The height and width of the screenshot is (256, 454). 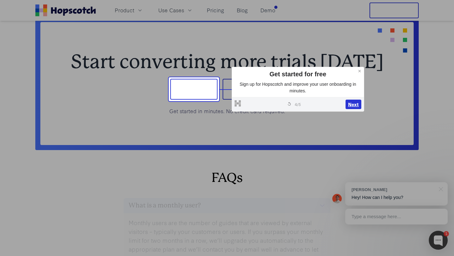 I want to click on a: Demo, so click(x=268, y=10).